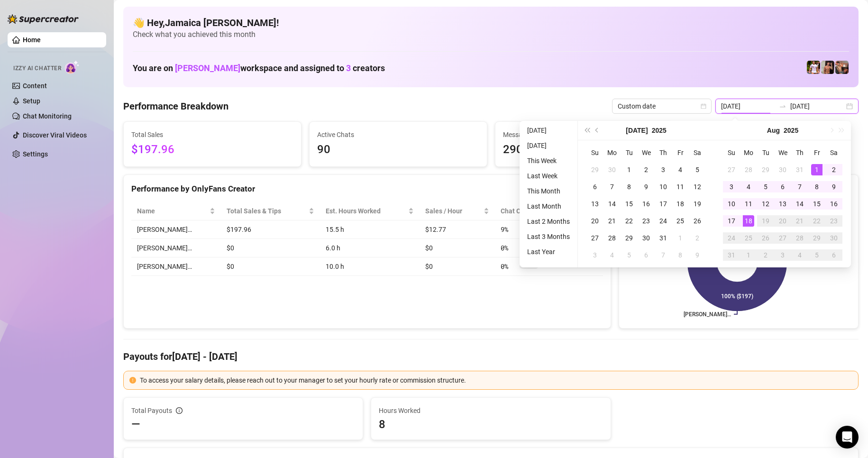  Describe the element at coordinates (548, 206) in the screenshot. I see `li: Last Month` at that location.